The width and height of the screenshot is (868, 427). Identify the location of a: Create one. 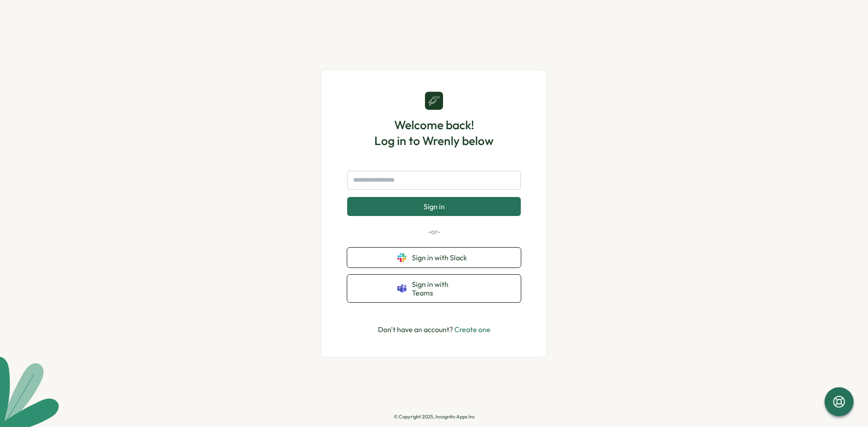
(472, 329).